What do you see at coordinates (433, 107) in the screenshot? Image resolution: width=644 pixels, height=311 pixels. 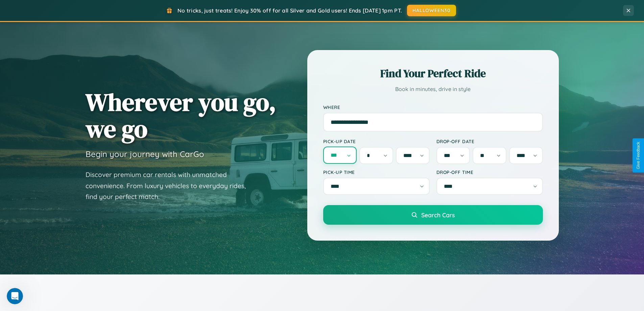 I see `label: Where` at bounding box center [433, 107].